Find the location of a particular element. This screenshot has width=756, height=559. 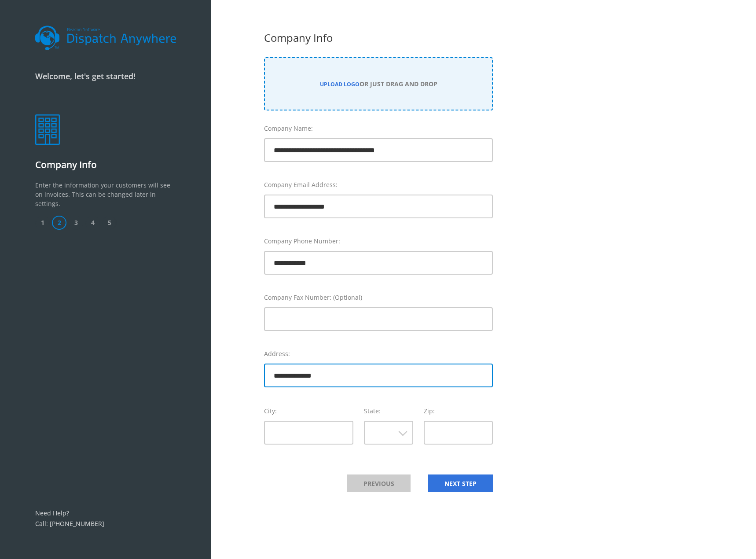

label: Zip: is located at coordinates (458, 410).